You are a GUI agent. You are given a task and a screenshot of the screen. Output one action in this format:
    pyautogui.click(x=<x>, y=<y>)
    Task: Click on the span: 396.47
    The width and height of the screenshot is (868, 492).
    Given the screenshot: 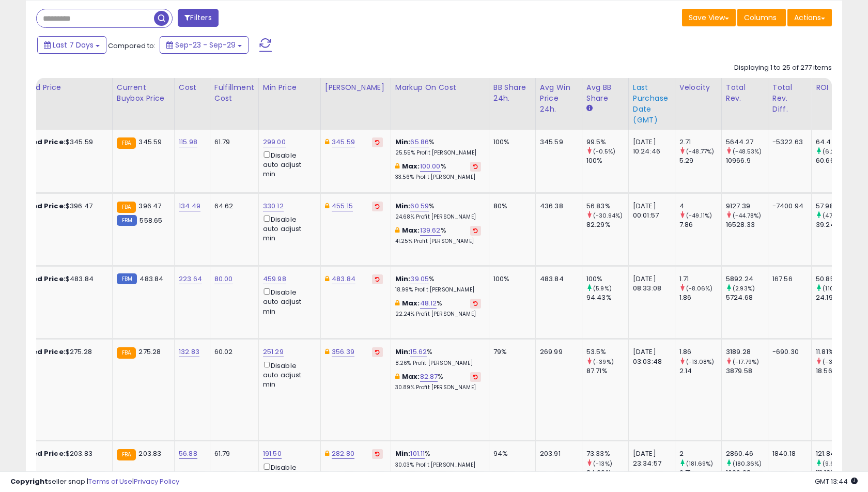 What is the action you would take?
    pyautogui.click(x=150, y=206)
    